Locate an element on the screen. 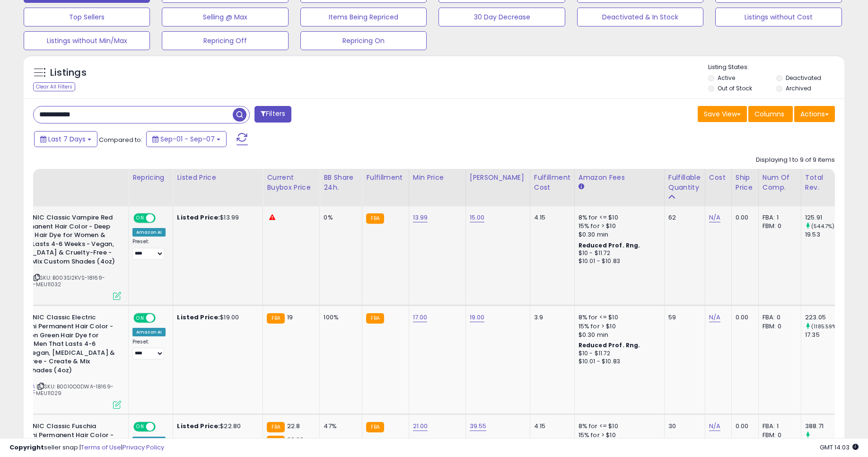 Image resolution: width=868 pixels, height=457 pixels. div: 47% is located at coordinates (339, 427).